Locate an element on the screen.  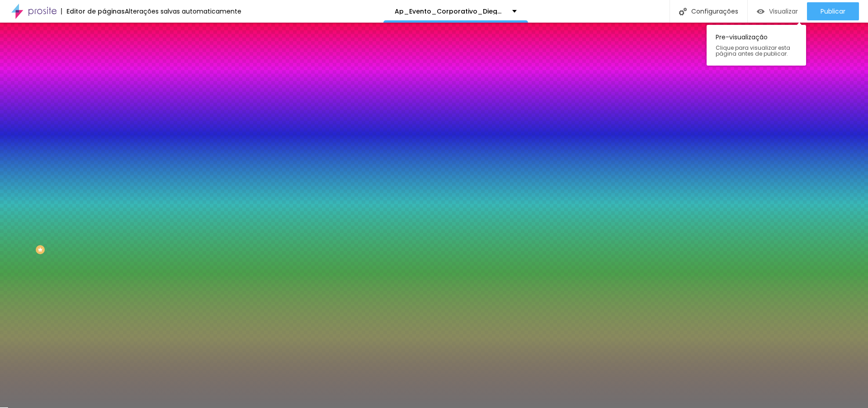
span: Publicar is located at coordinates (833, 11).